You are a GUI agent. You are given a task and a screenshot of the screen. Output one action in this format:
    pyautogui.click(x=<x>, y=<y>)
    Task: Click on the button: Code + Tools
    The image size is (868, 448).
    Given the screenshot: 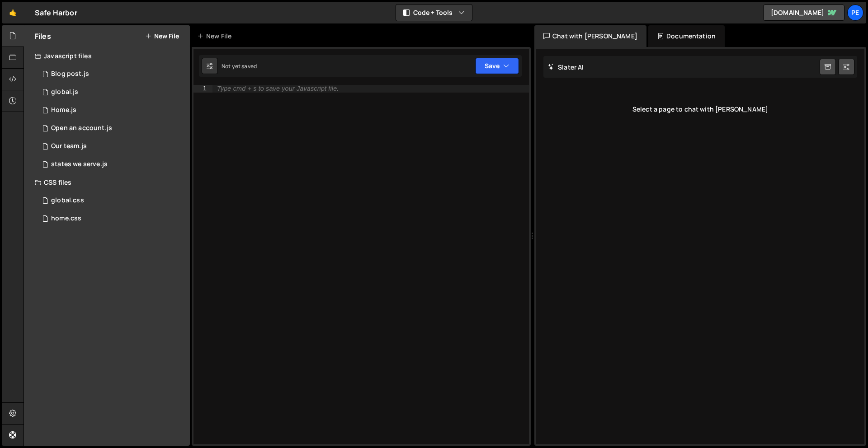 What is the action you would take?
    pyautogui.click(x=434, y=13)
    